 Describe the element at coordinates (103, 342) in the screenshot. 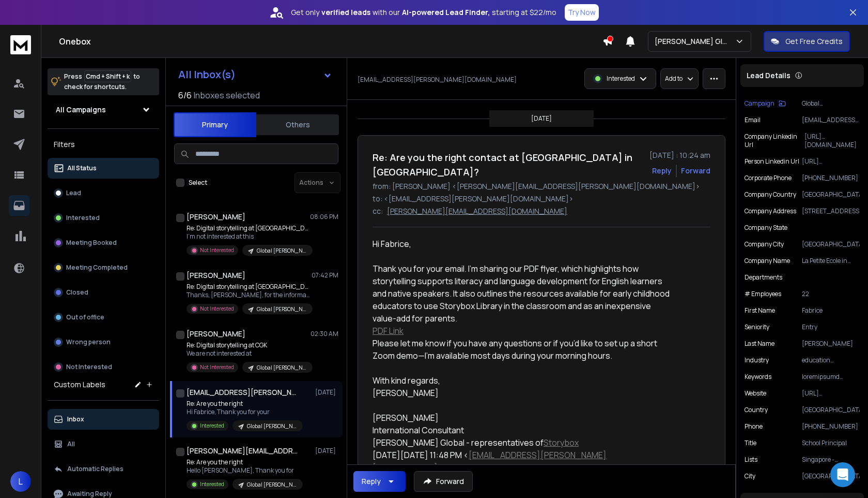

I see `button: Wrong person` at that location.